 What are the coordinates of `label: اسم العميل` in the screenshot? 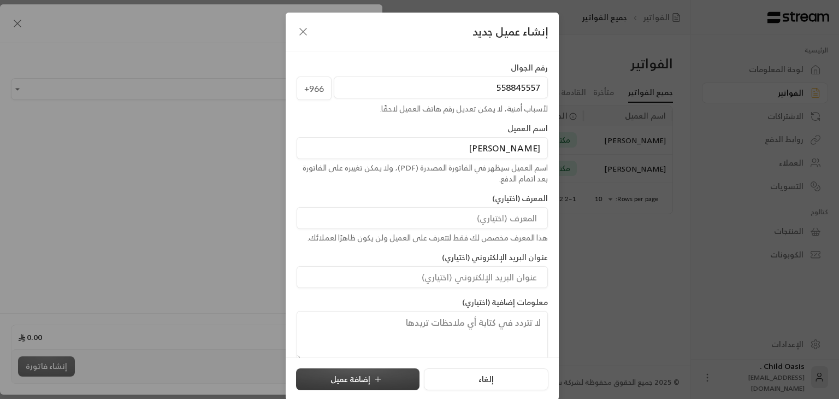 It's located at (528, 128).